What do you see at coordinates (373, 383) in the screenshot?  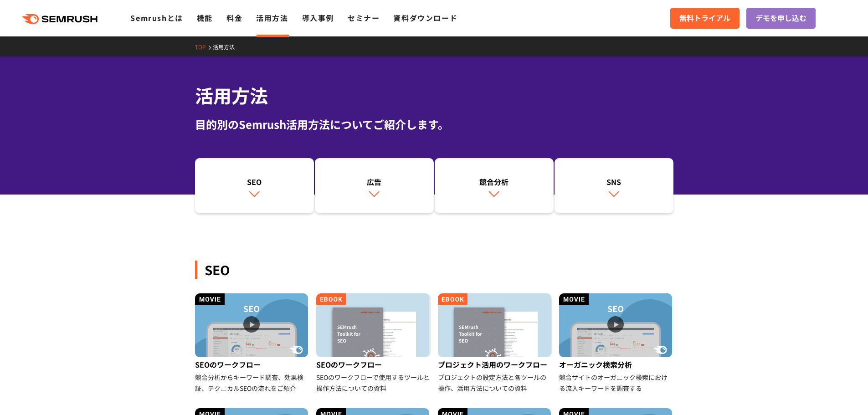 I see `div: SEOのワークフローで使用するツールと操作方法についての資料` at bounding box center [373, 383].